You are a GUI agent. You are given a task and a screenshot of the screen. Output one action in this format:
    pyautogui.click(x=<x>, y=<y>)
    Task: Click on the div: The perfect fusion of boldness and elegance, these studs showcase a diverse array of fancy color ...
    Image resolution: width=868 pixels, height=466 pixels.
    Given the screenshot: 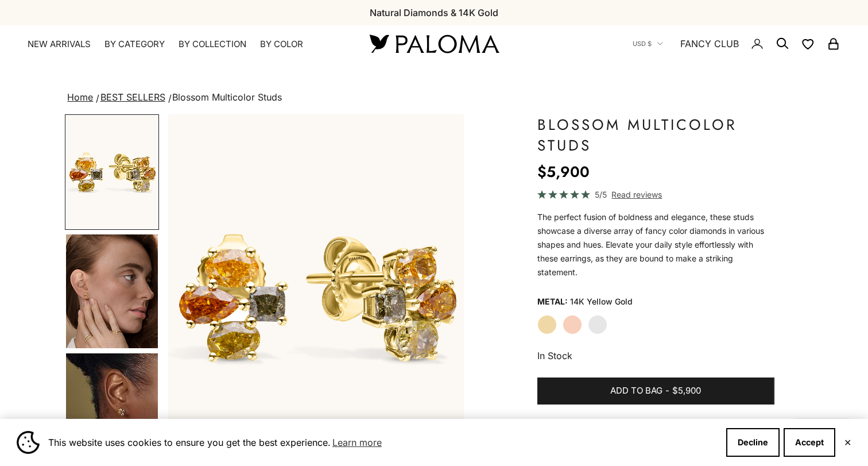 What is the action you would take?
    pyautogui.click(x=656, y=244)
    